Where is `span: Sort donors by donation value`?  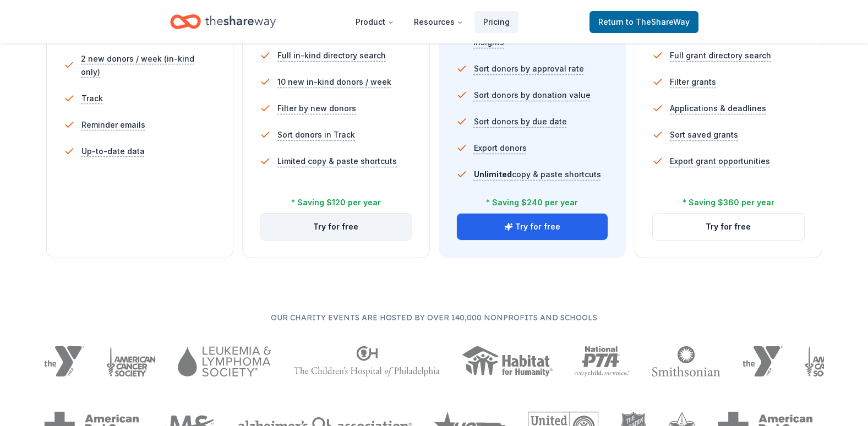 span: Sort donors by donation value is located at coordinates (532, 95).